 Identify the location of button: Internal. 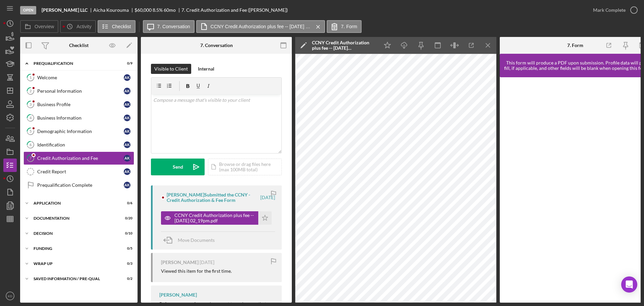
(206, 69).